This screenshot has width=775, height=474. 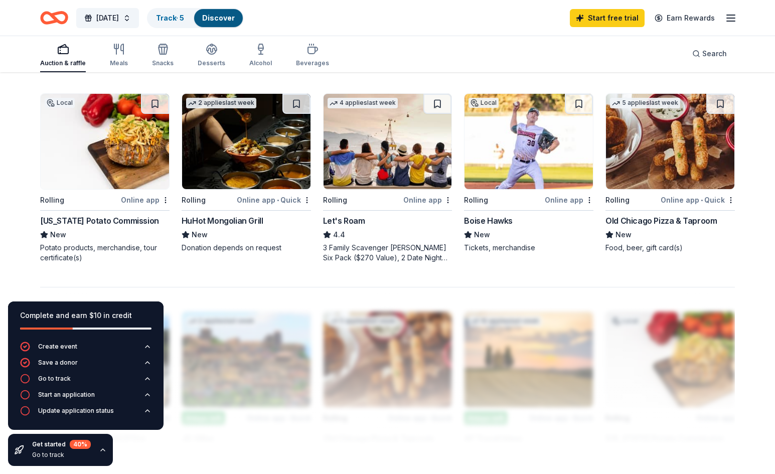 I want to click on div: Boise Hawks, so click(x=488, y=221).